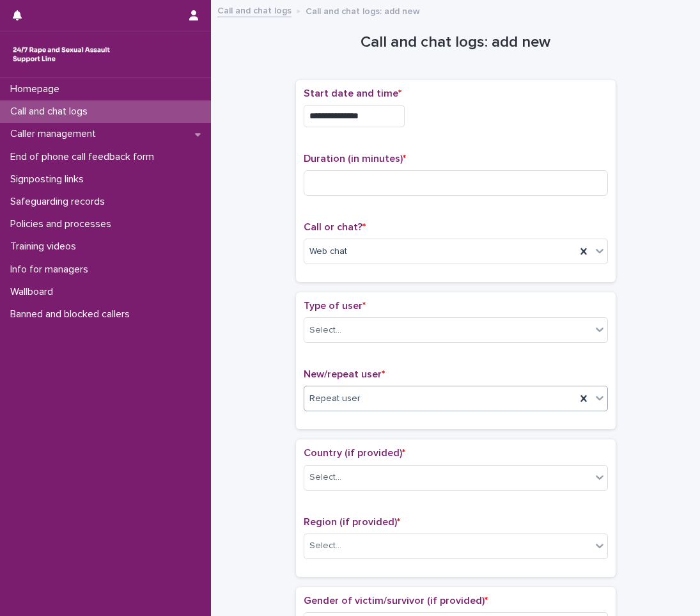 This screenshot has height=616, width=700. Describe the element at coordinates (52, 270) in the screenshot. I see `p: Info for managers` at that location.